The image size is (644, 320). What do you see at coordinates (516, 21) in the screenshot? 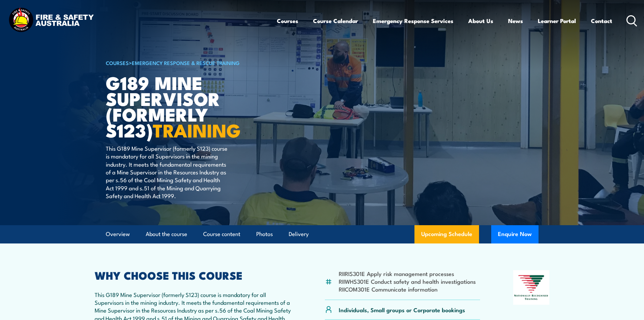
I see `a: News` at bounding box center [516, 21].